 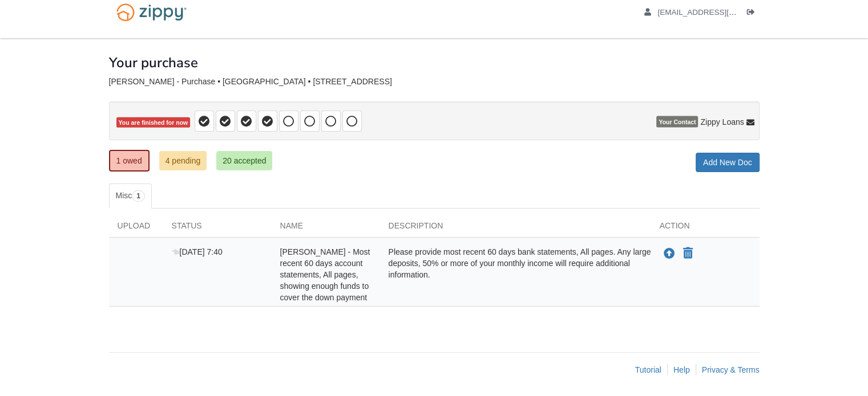 I want to click on span: You are finished for now, so click(x=154, y=122).